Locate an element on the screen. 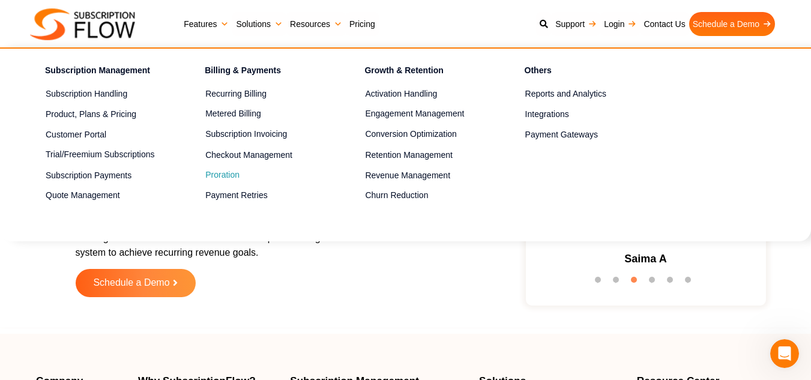 This screenshot has width=811, height=380. a: Reports and Analytics is located at coordinates (584, 94).